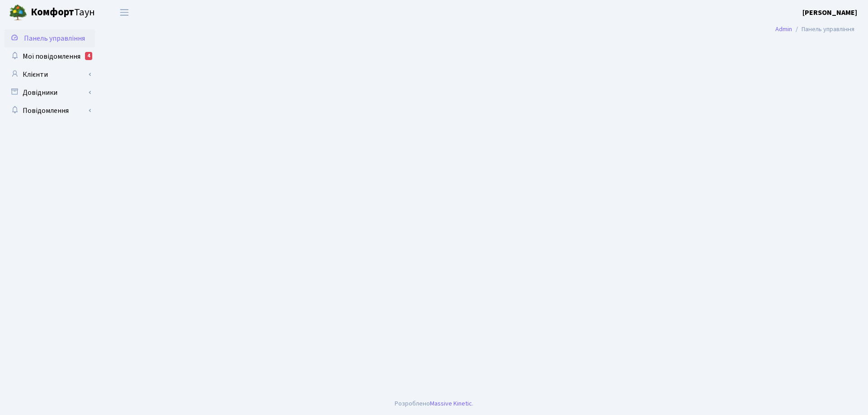 This screenshot has height=415, width=868. What do you see at coordinates (52, 12) in the screenshot?
I see `b: Комфорт` at bounding box center [52, 12].